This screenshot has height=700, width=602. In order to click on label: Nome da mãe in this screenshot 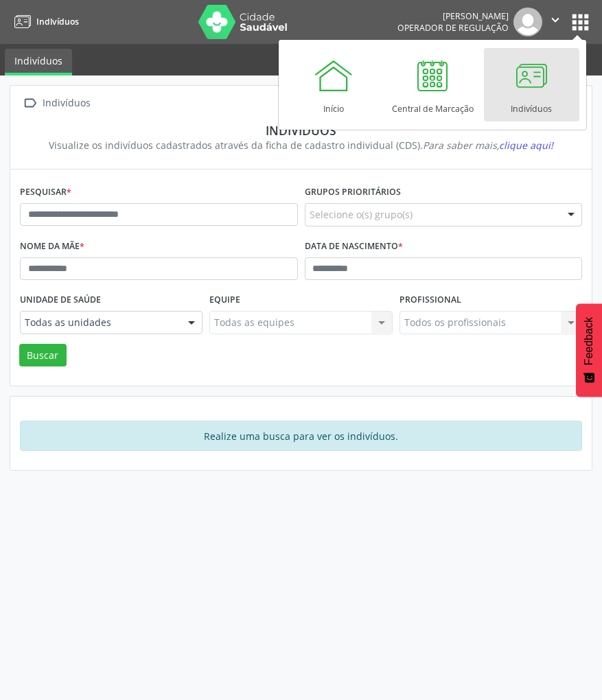, I will do `click(52, 246)`.